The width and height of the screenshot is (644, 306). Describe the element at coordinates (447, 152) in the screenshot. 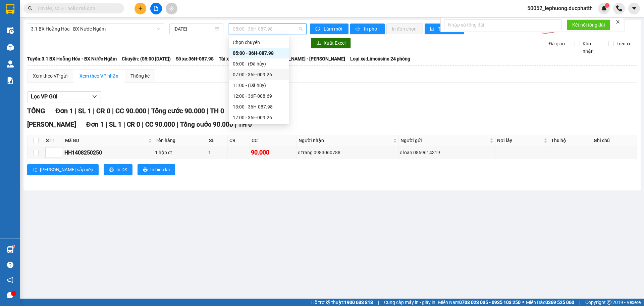

I see `div: c loan 0869614319` at that location.